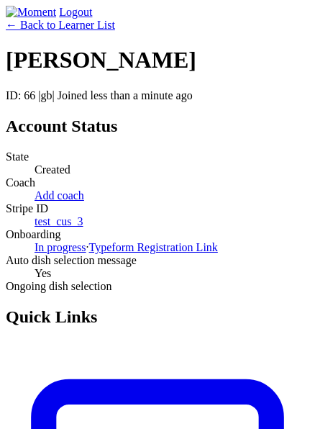  I want to click on p: ID: 66 | | Joined less than a minute ago, so click(158, 96).